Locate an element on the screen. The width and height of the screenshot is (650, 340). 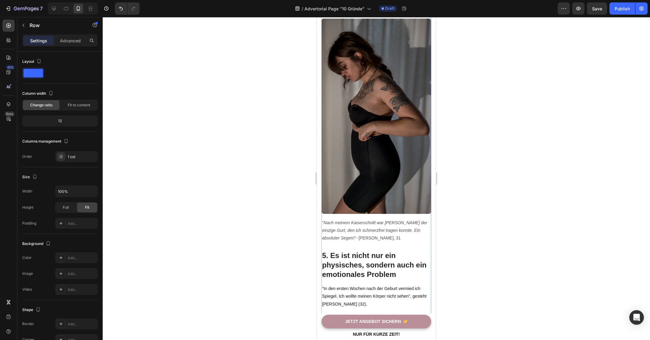
div: Color is located at coordinates (27, 258).